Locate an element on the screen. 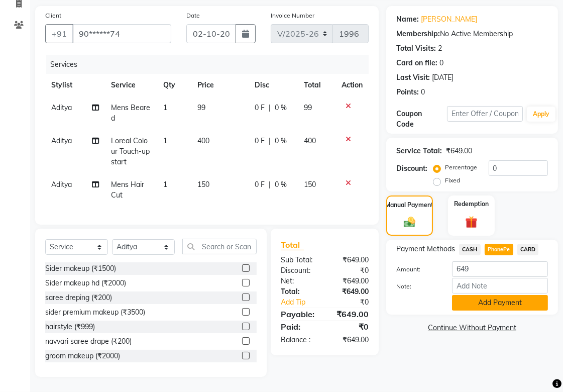  input: Enter Offer / Coupon Code is located at coordinates (485, 114).